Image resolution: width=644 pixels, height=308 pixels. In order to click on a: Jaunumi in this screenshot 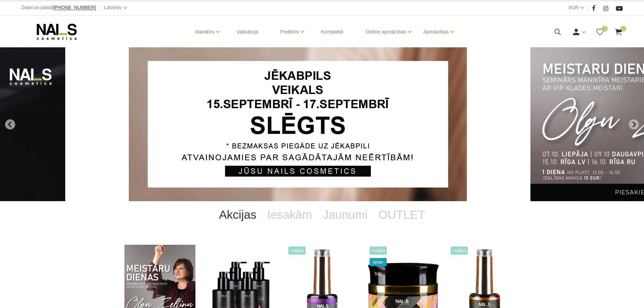, I will do `click(345, 215)`.